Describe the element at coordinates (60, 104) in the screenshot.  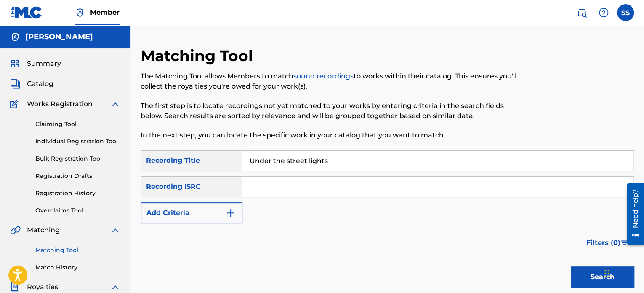
I see `span: Works Registration` at that location.